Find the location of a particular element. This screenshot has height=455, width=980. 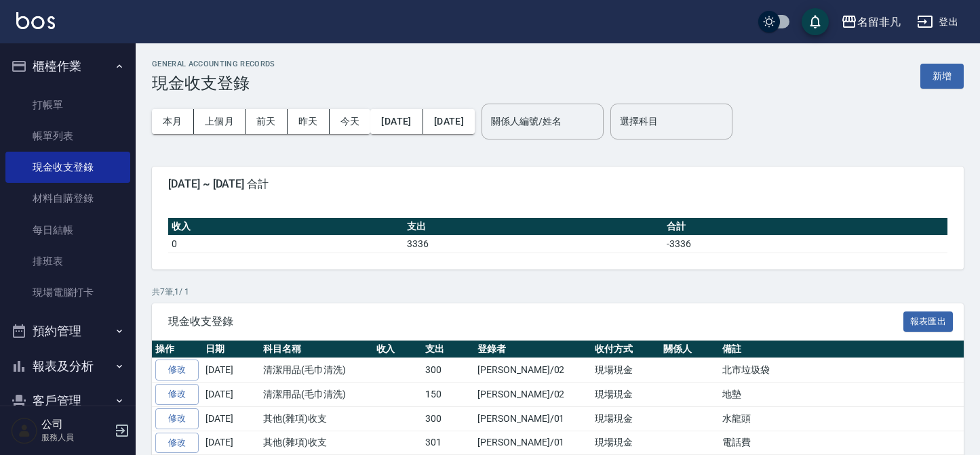

button: 名留非凡 is located at coordinates (871, 21).